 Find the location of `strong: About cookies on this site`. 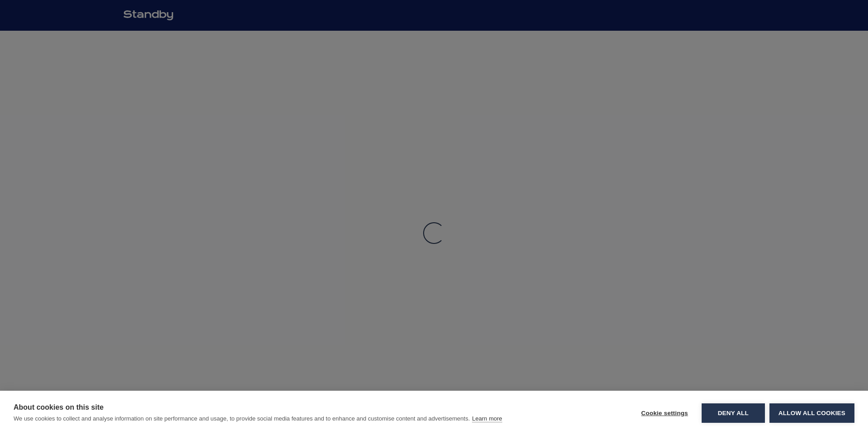

strong: About cookies on this site is located at coordinates (58, 407).